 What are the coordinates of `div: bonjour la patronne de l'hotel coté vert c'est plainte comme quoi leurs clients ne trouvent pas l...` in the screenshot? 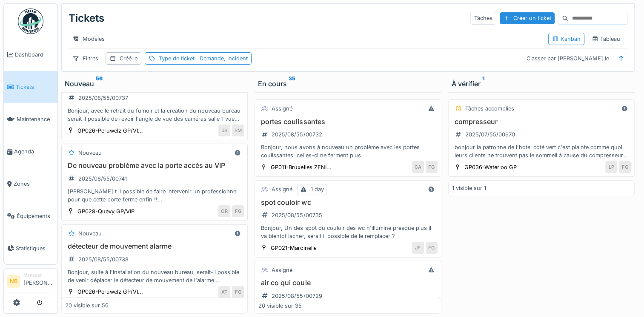 It's located at (541, 151).